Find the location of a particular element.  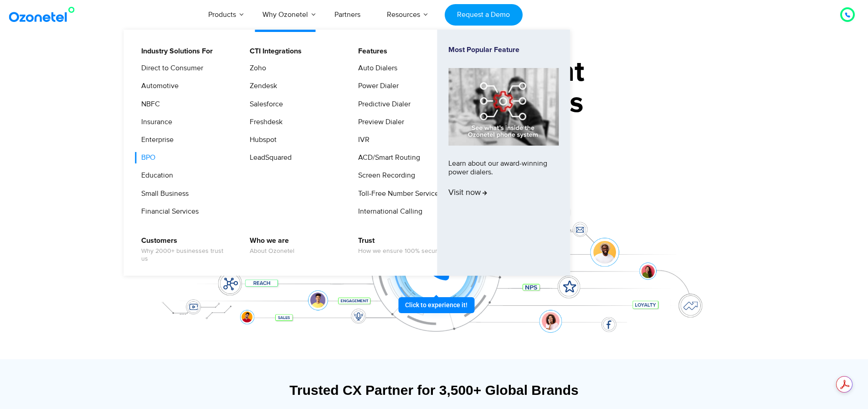

a: Zoho is located at coordinates (256, 68).